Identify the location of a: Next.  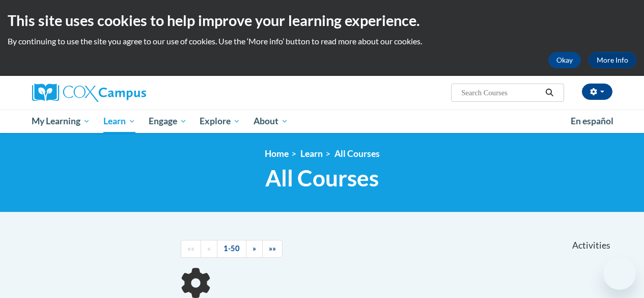
(254, 249).